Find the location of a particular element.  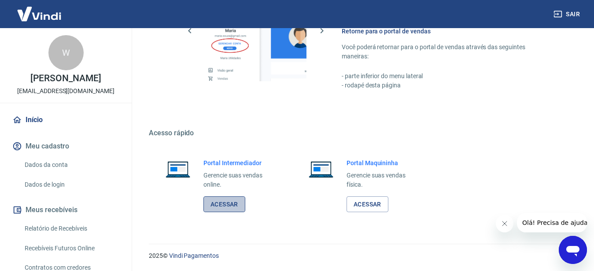

a: Vindi Pagamentos is located at coordinates (194, 256).